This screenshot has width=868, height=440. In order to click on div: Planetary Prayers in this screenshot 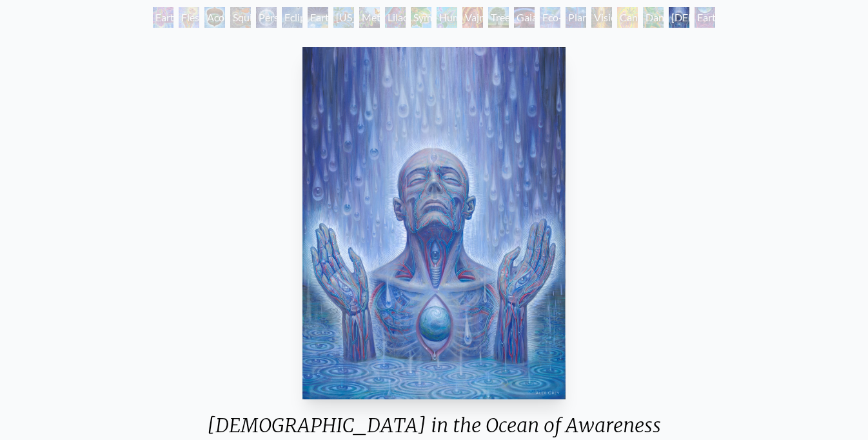, I will do `click(576, 17)`.